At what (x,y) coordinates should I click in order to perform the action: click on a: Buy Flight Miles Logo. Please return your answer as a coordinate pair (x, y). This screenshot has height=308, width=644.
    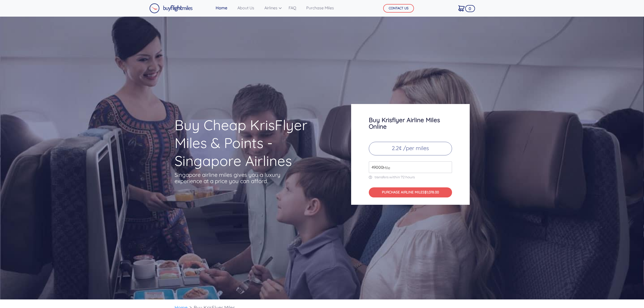
    Looking at the image, I should click on (171, 8).